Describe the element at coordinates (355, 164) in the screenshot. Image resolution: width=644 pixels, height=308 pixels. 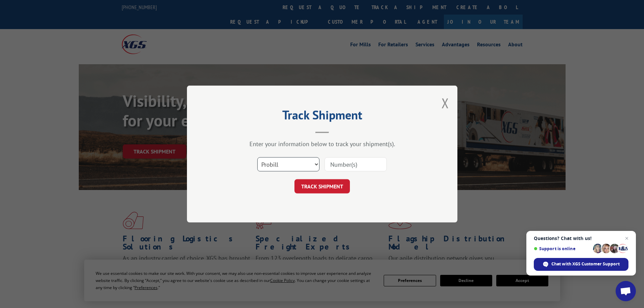
I see `input: Number(s)` at that location.